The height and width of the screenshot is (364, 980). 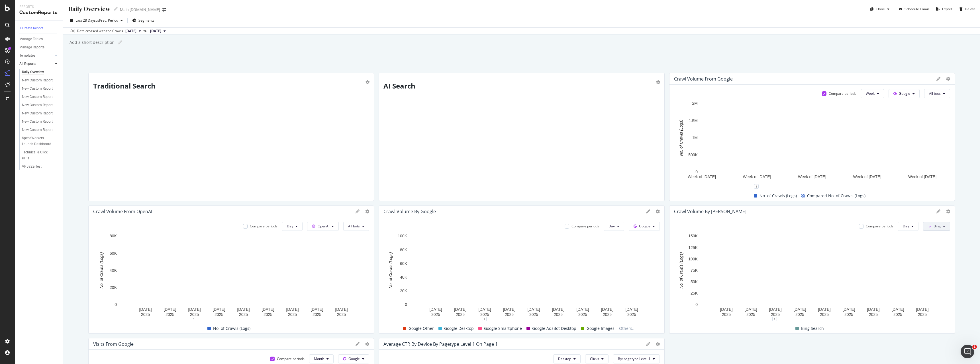 What do you see at coordinates (947, 9) in the screenshot?
I see `div: Export` at bounding box center [947, 9].